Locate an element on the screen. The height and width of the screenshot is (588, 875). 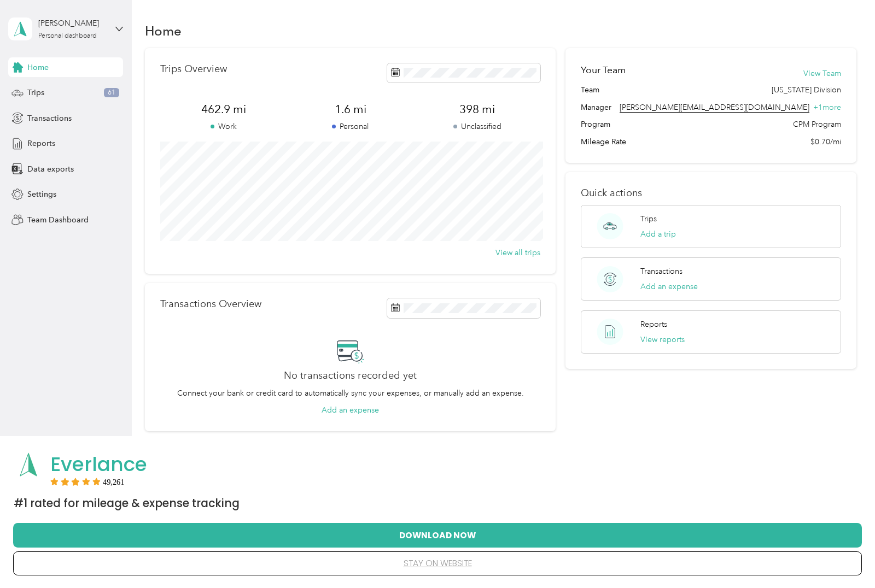
span: Reports is located at coordinates (41, 143).